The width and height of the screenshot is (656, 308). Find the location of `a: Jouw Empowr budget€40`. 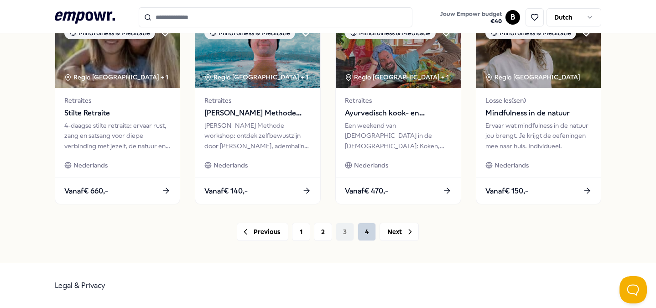

a: Jouw Empowr budget€40 is located at coordinates (471, 17).